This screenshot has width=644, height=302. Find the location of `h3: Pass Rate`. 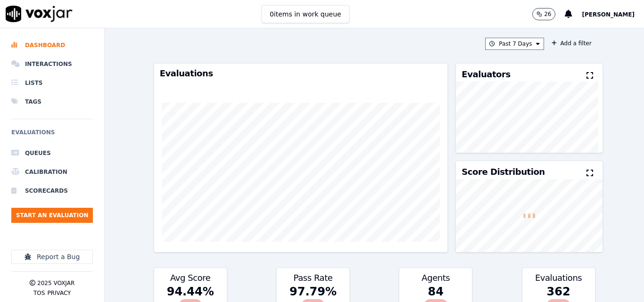

h3: Pass Rate is located at coordinates (313, 278).